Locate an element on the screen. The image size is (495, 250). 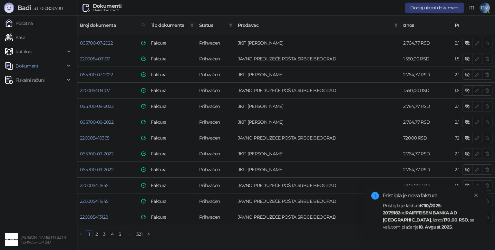
a: 321 is located at coordinates (139, 234).